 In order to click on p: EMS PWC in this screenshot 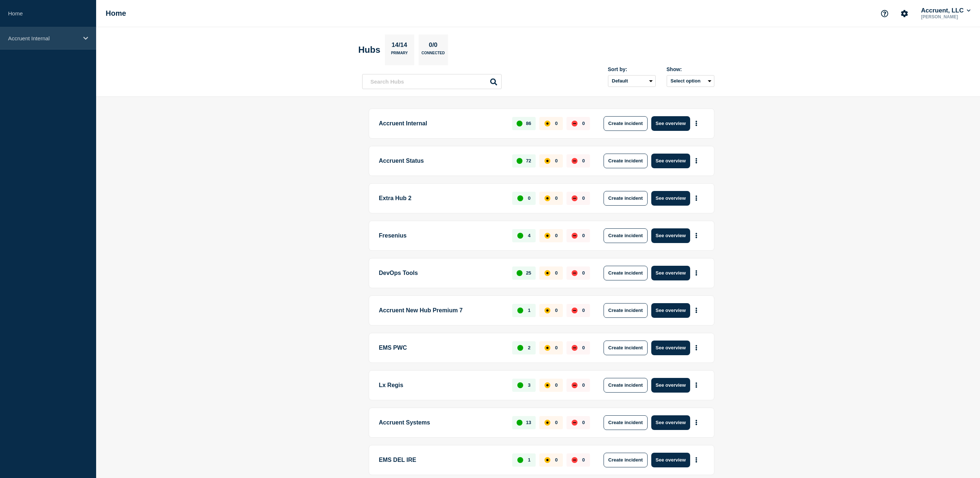, I will do `click(442, 348)`.